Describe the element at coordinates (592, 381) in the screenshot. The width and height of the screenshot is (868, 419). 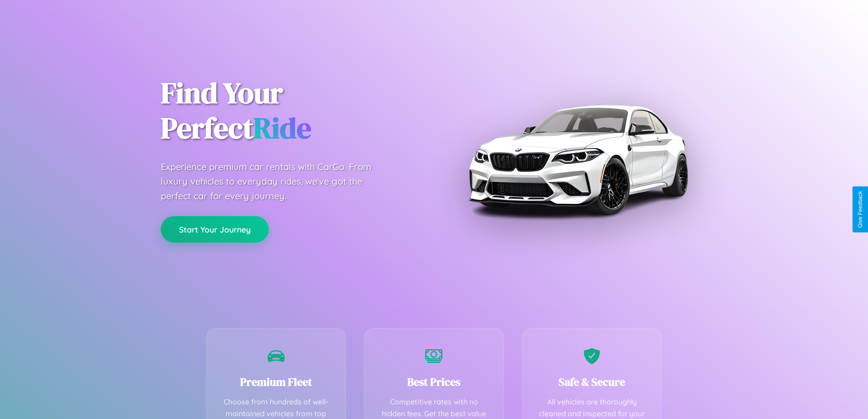
I see `h3: Safe & Secure` at that location.